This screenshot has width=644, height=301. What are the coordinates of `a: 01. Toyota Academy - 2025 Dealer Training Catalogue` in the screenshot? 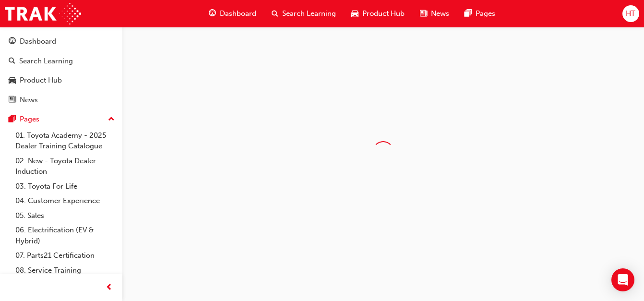 It's located at (65, 141).